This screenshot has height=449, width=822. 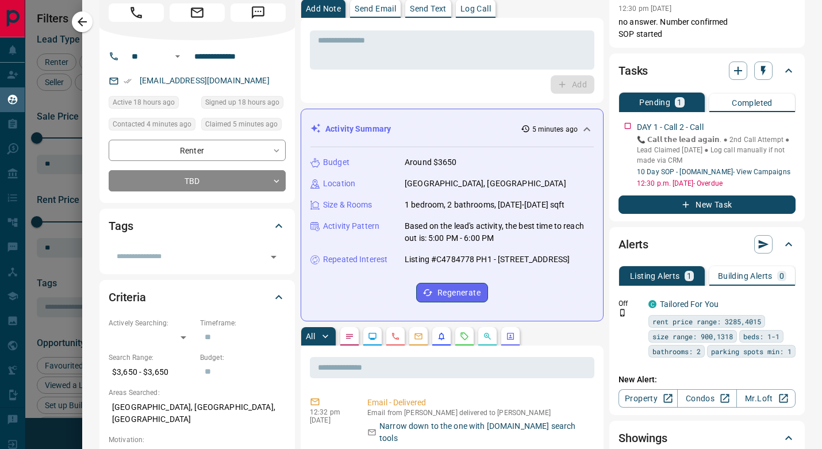 I want to click on p: Send Email, so click(x=375, y=9).